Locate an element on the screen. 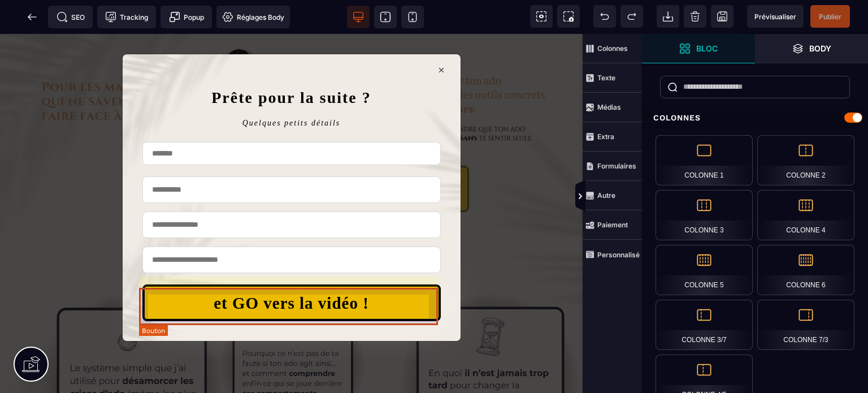  strong: Texte is located at coordinates (606, 77).